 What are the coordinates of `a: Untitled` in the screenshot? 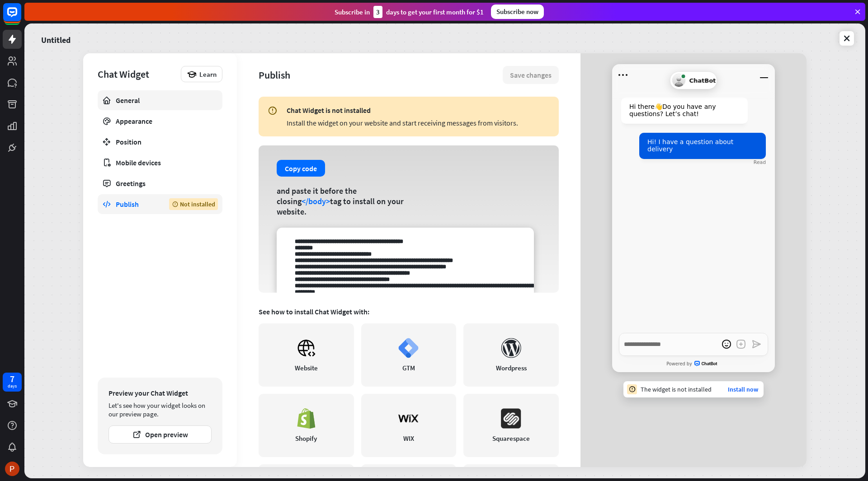 It's located at (56, 39).